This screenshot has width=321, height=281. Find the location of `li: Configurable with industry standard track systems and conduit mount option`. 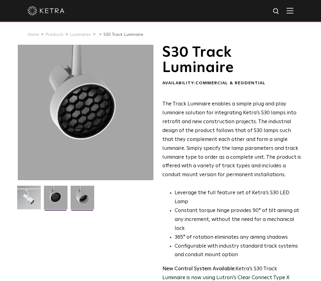

li: Configurable with industry standard track systems and conduit mount option is located at coordinates (238, 251).